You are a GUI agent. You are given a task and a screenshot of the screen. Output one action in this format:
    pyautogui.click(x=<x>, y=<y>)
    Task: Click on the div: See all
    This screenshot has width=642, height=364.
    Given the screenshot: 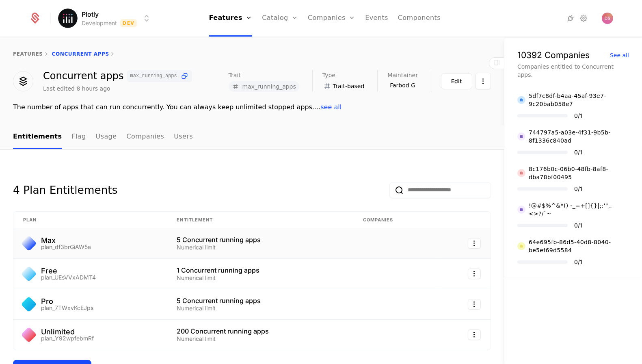 What is the action you would take?
    pyautogui.click(x=619, y=56)
    